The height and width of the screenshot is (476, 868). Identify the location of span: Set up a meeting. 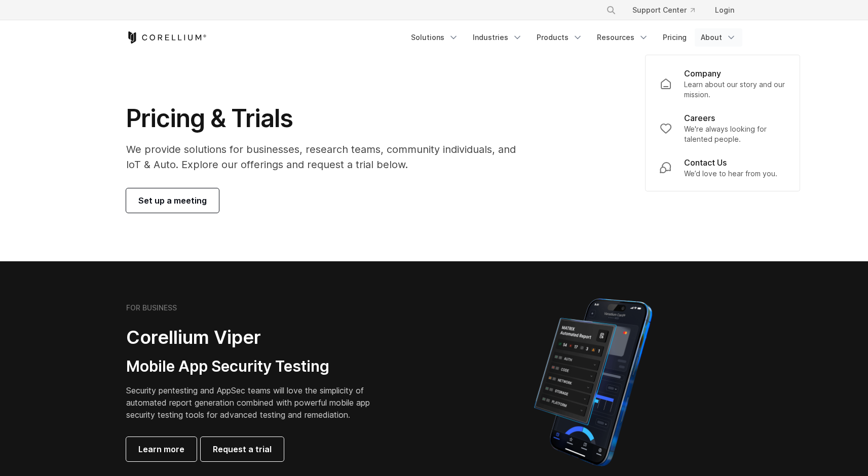
(172, 201).